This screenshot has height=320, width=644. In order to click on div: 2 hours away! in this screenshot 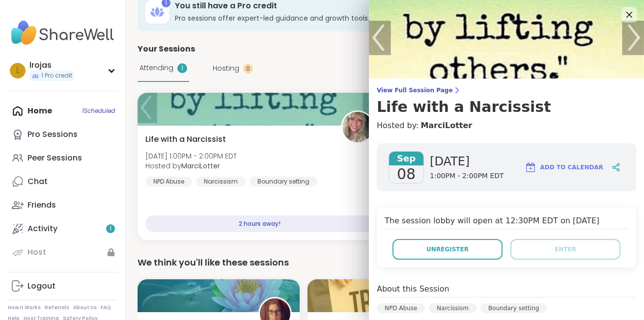, I will do `click(260, 224)`.